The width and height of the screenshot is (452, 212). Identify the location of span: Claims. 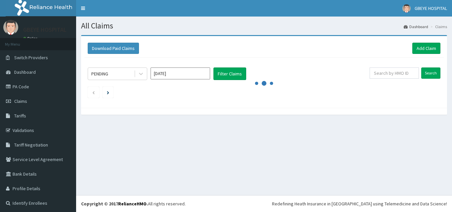
(21, 101).